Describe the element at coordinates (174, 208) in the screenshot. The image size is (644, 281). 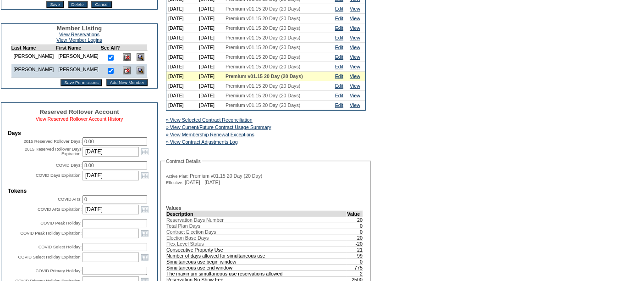
I see `b: Values` at that location.